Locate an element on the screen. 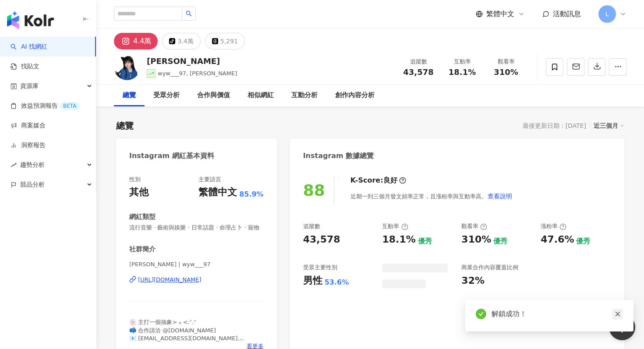 This screenshot has height=349, width=644. a: 商案媒合 is located at coordinates (28, 126).